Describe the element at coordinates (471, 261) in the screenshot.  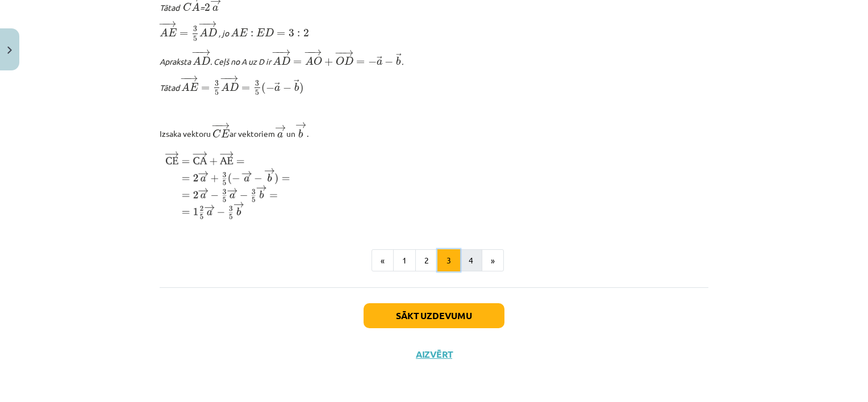
I see `button: 4` at that location.